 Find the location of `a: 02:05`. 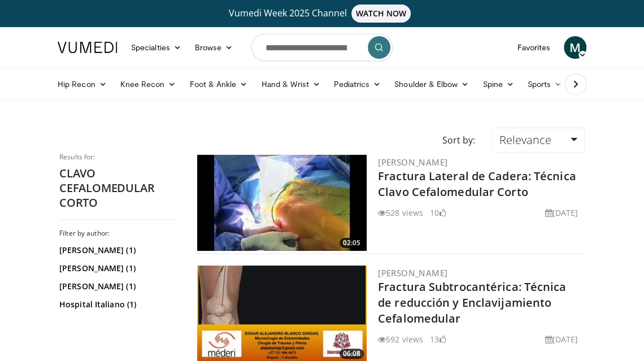

a: 02:05 is located at coordinates (282, 203).